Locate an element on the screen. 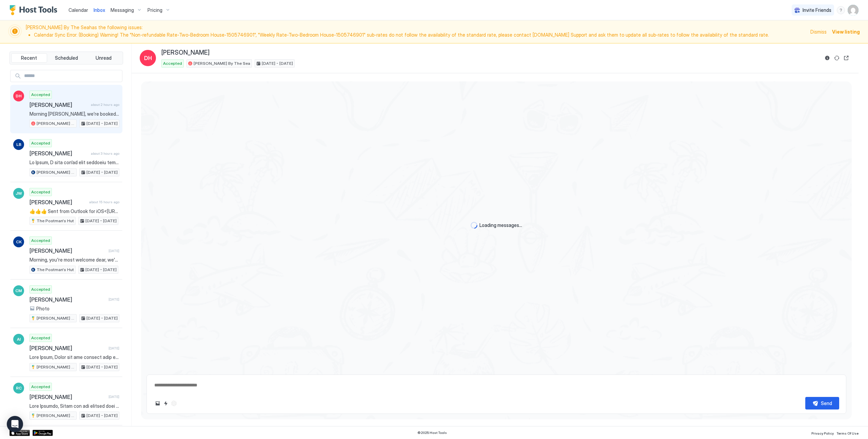 The image size is (868, 439). span: Lore Ipsum, Dolor sit ame consect adip el - se’do eiusmodte in utla etd! 😊 🔑 Magna-al en admin ve... is located at coordinates (74, 357).